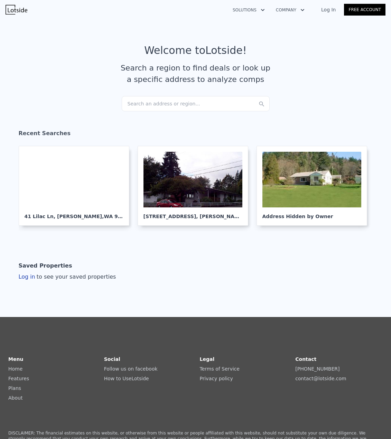 The image size is (391, 439). What do you see at coordinates (15, 388) in the screenshot?
I see `a: Plans` at bounding box center [15, 388].